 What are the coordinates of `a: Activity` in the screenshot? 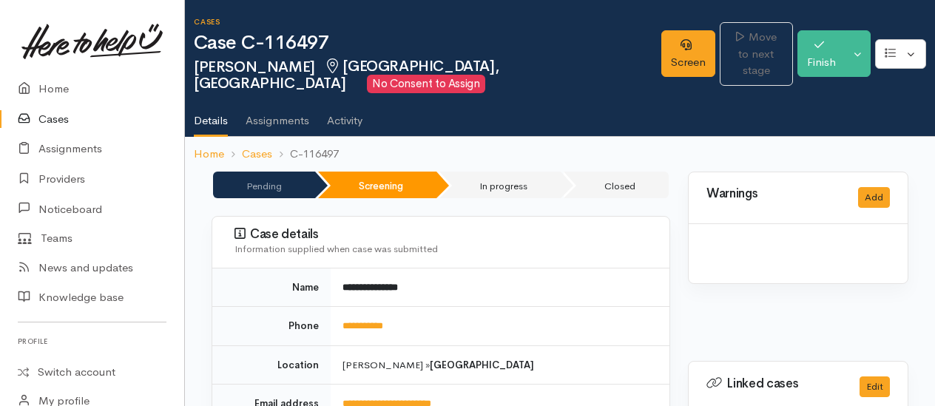 It's located at (345, 115).